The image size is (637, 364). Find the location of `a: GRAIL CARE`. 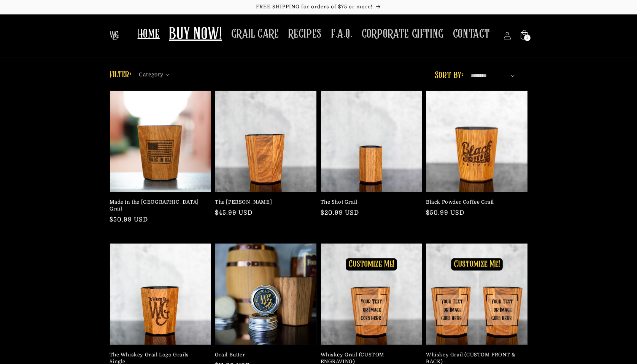

a: GRAIL CARE is located at coordinates (255, 34).